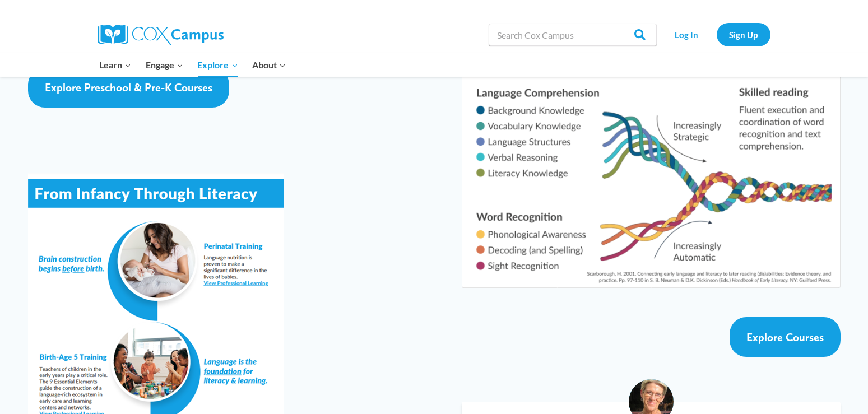  What do you see at coordinates (687, 34) in the screenshot?
I see `a: Log In` at bounding box center [687, 34].